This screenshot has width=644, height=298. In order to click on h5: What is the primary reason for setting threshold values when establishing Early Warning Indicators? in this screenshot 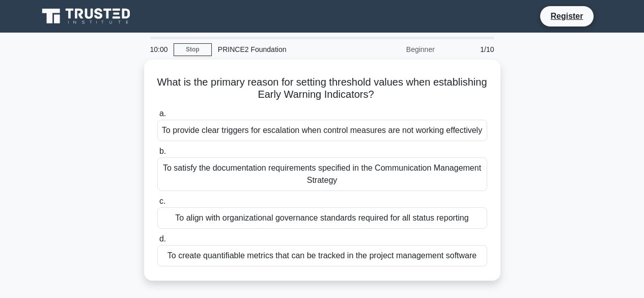, I will do `click(323, 89)`.